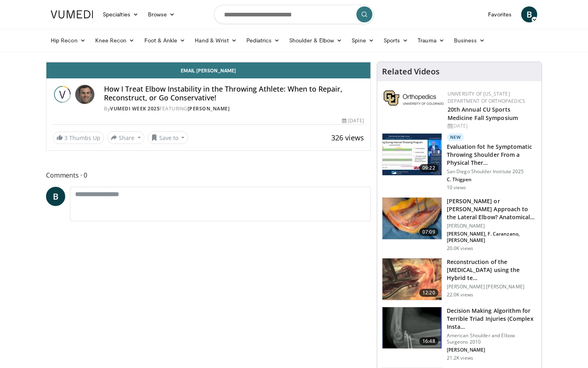  What do you see at coordinates (363, 40) in the screenshot?
I see `a: Spine` at bounding box center [363, 40].